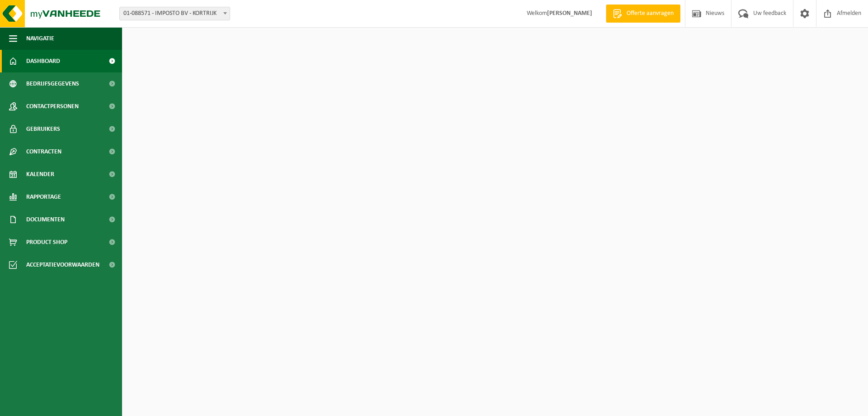 The width and height of the screenshot is (868, 416). What do you see at coordinates (46, 242) in the screenshot?
I see `span: Product Shop` at bounding box center [46, 242].